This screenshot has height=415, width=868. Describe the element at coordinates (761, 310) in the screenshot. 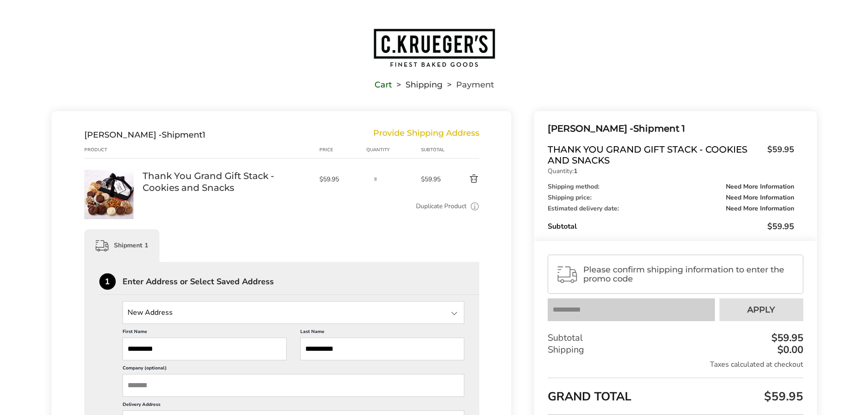

I see `span: Apply` at that location.